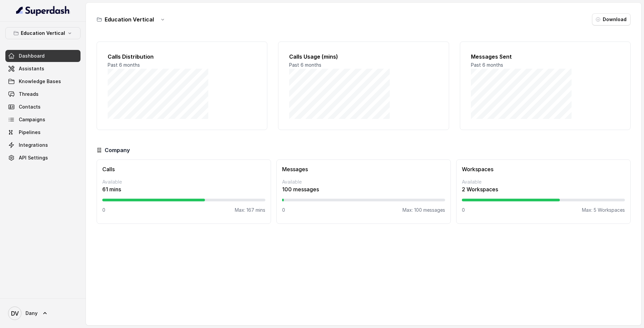  Describe the element at coordinates (29, 107) in the screenshot. I see `span: Contacts` at that location.